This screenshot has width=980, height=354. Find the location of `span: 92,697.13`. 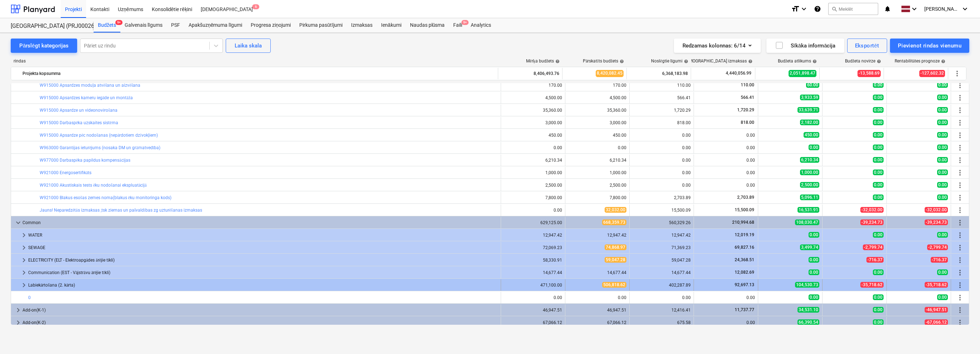

span: 92,697.13 is located at coordinates (745, 285).